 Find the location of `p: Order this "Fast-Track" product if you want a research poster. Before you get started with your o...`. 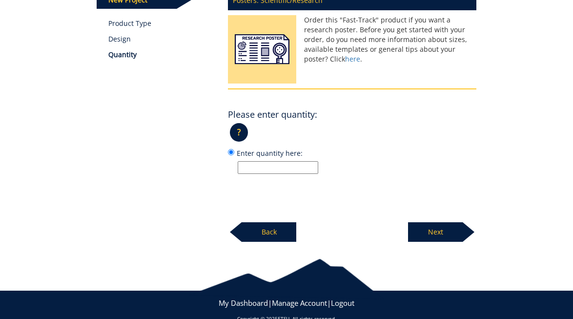

p: Order this "Fast-Track" product if you want a research poster. Before you get started with your o... is located at coordinates (352, 40).